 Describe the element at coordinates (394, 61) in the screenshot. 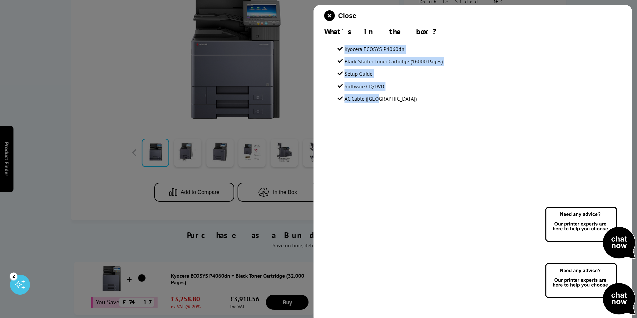

I see `span: Black Starter Toner Cartridge (16000 Pages)` at that location.